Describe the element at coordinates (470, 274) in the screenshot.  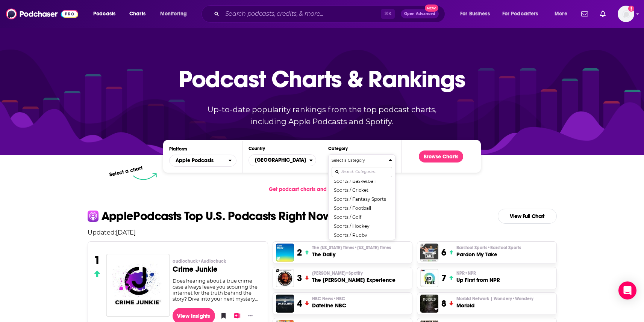
I see `span: • NPR` at that location.